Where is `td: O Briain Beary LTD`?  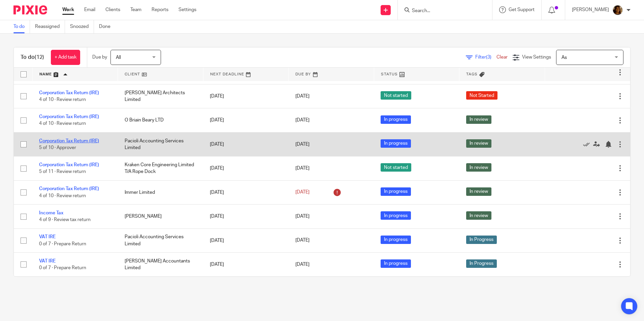 td: O Briain Beary LTD is located at coordinates (161, 120).